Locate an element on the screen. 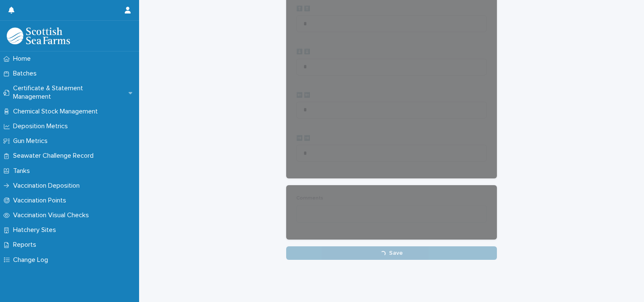  button: Save is located at coordinates (391, 253).